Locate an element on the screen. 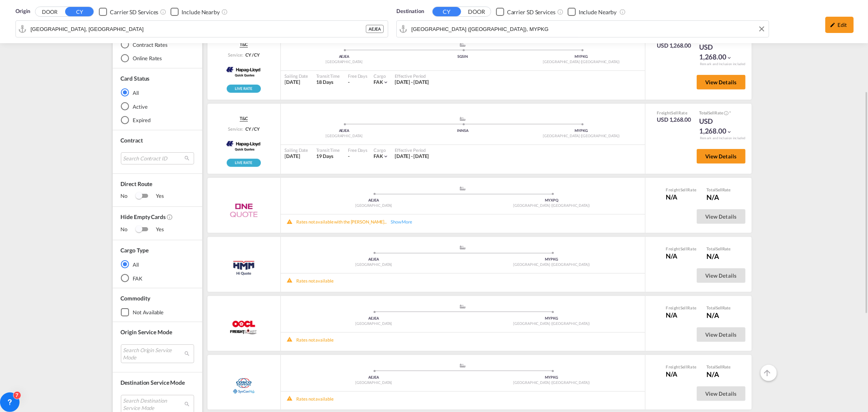  div: Cargo Type is located at coordinates (135, 250).